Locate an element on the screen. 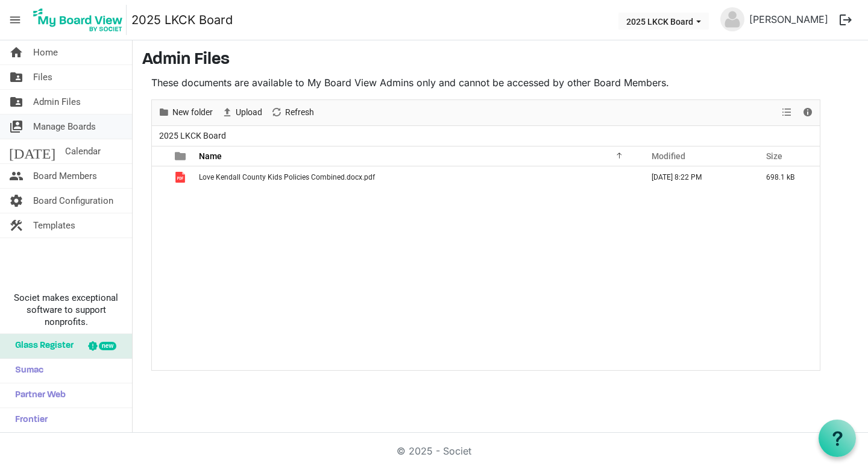 Image resolution: width=868 pixels, height=469 pixels. button: 2025 LKCK Board dropdownbutton is located at coordinates (663, 21).